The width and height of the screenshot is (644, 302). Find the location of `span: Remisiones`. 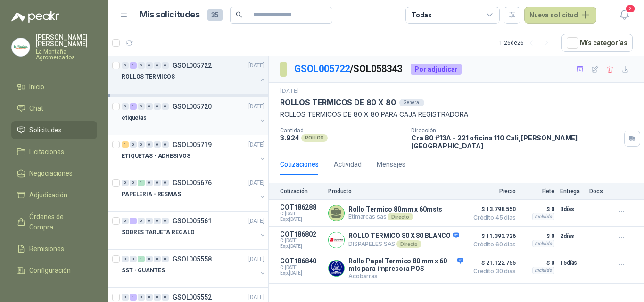

span: Remisiones is located at coordinates (47, 249).